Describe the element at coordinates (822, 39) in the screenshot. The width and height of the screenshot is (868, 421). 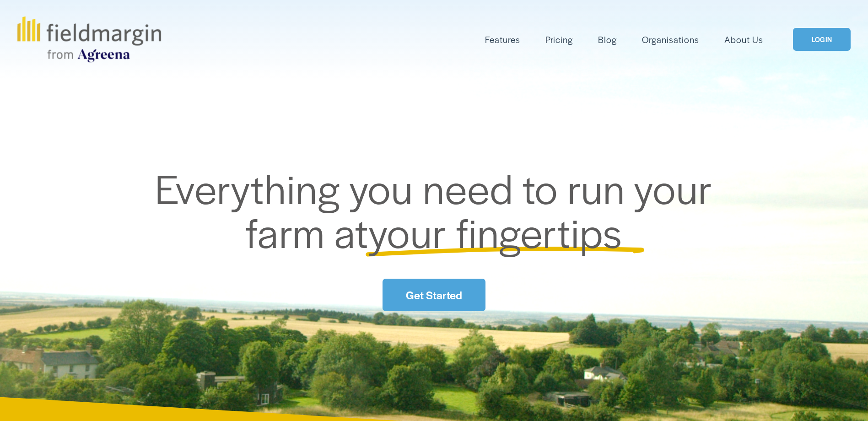
I see `a: LOGIN` at that location.